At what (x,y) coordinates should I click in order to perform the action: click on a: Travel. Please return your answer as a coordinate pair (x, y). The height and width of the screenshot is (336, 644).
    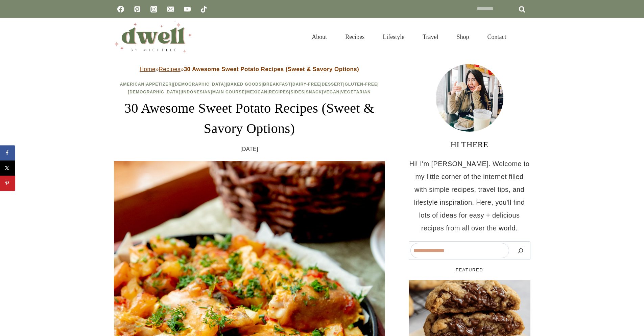
    Looking at the image, I should click on (430, 37).